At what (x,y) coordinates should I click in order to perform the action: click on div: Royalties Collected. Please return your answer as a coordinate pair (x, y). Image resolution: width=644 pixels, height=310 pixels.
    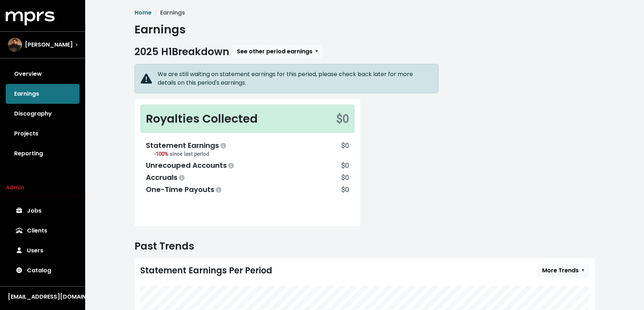
    Looking at the image, I should click on (202, 119).